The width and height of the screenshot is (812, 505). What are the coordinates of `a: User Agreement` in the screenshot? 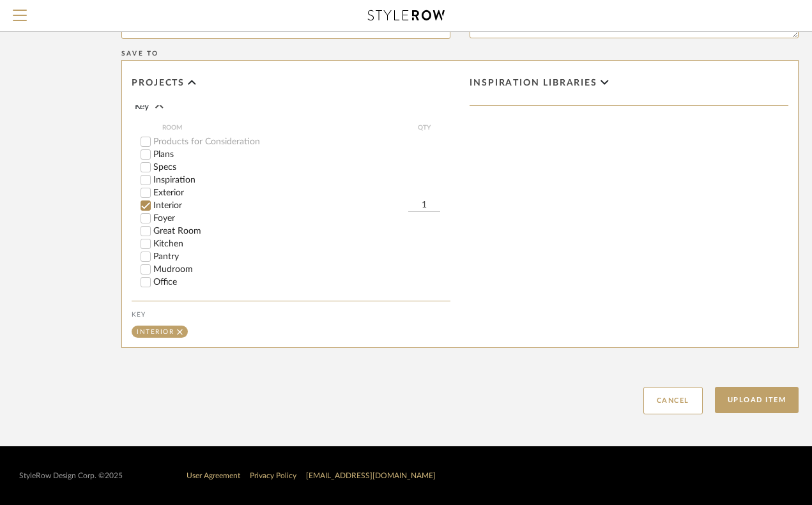 It's located at (213, 475).